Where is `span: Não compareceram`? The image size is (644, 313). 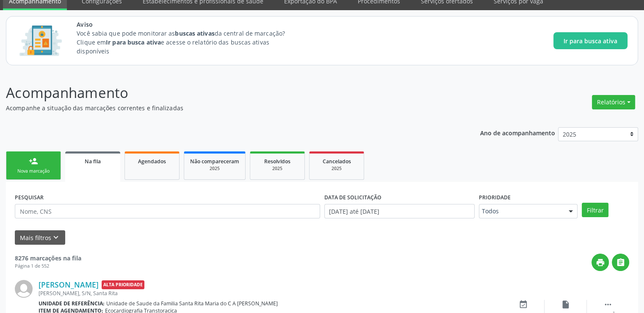 span: Não compareceram is located at coordinates (214, 161).